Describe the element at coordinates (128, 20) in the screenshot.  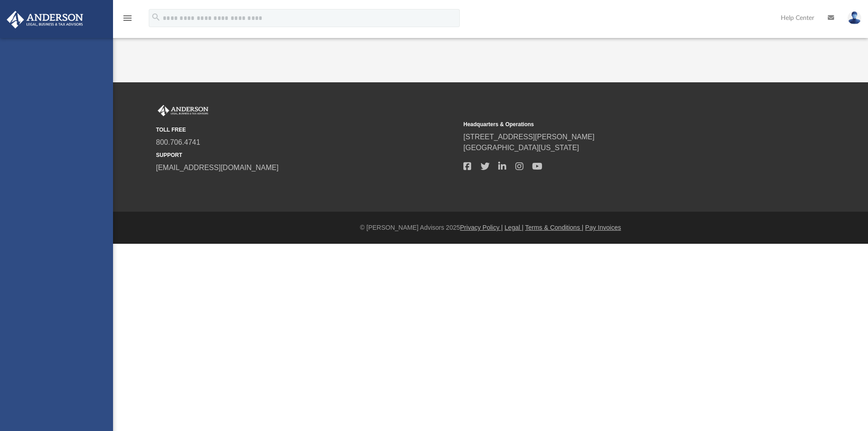
I see `a: menu` at that location.